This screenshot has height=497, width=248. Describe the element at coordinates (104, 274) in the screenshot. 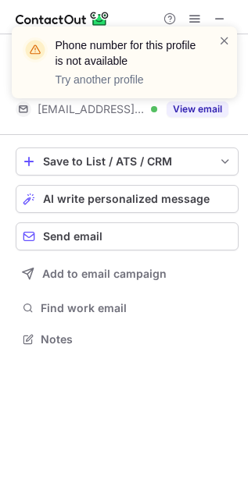

I see `span: Add to email campaign` at that location.